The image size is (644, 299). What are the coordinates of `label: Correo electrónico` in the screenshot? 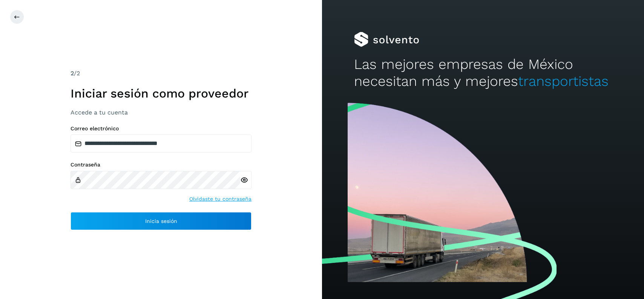 It's located at (161, 128).